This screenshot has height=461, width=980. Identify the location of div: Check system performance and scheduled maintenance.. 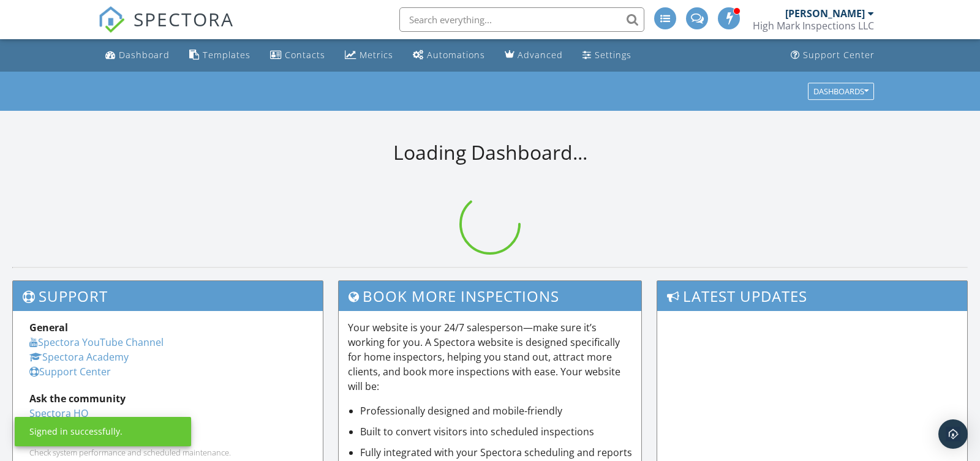
(168, 452).